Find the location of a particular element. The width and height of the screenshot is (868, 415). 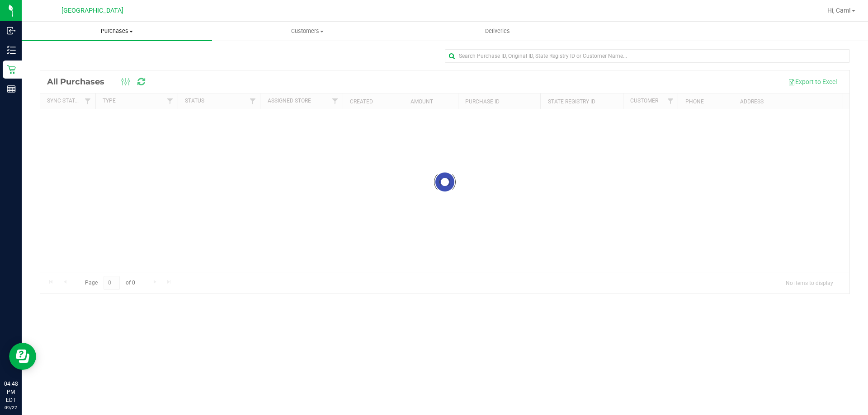

span: Hi, Cam! is located at coordinates (839, 10).